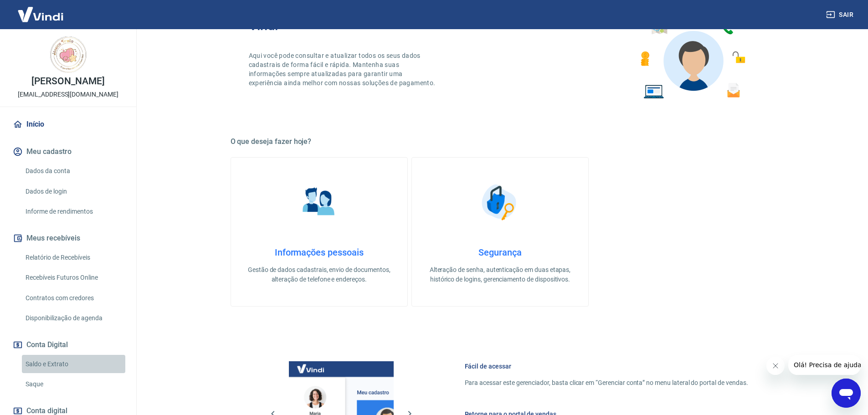 The width and height of the screenshot is (868, 415). Describe the element at coordinates (68, 238) in the screenshot. I see `button: Meus recebíveis` at that location.